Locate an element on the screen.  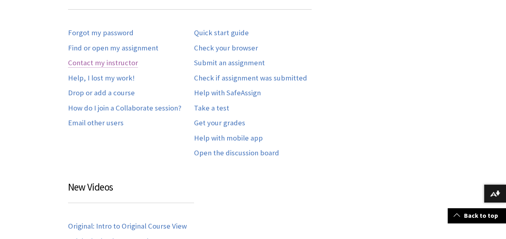
a: Open the discussion board is located at coordinates (236, 153).